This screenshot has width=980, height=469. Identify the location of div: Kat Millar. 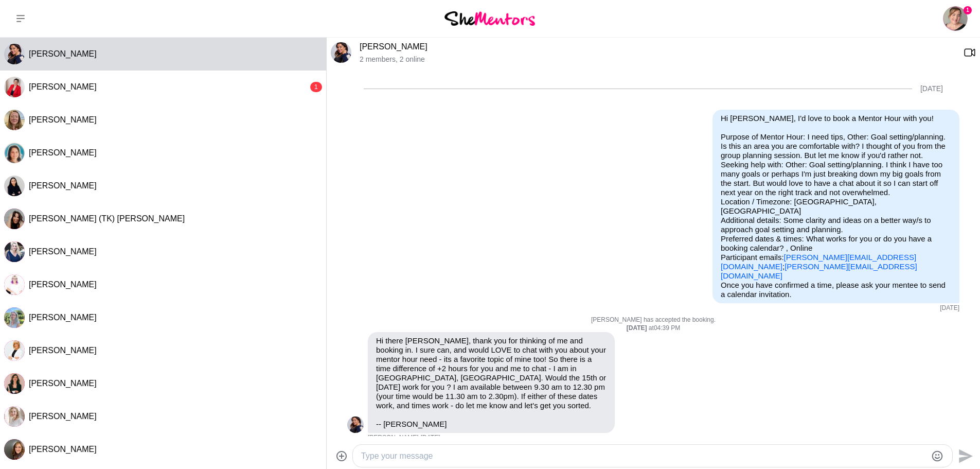
(15, 350).